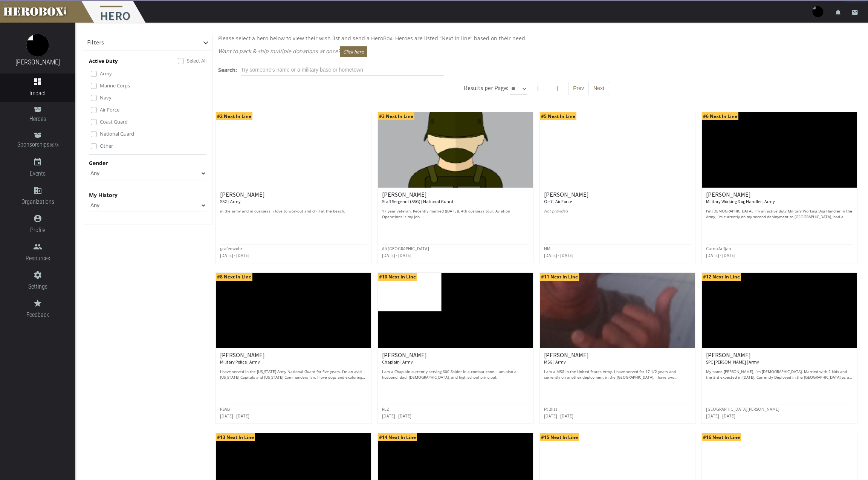 This screenshot has height=480, width=868. Describe the element at coordinates (560, 276) in the screenshot. I see `span: #11 Next In Line` at that location.